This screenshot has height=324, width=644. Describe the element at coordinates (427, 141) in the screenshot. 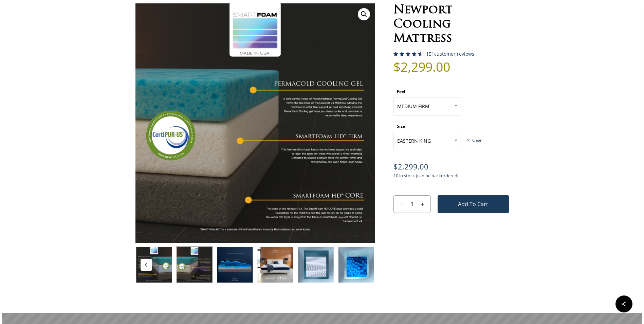

I see `span: EASTERN KING` at that location.